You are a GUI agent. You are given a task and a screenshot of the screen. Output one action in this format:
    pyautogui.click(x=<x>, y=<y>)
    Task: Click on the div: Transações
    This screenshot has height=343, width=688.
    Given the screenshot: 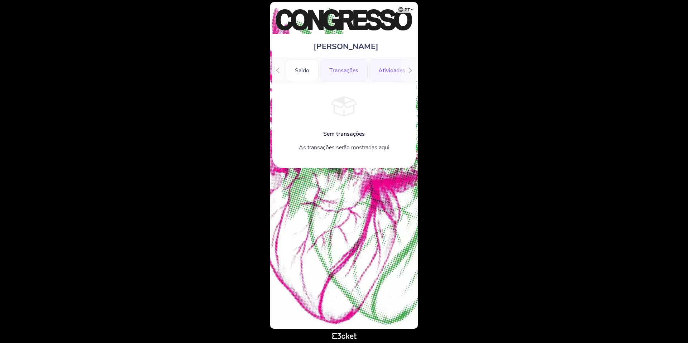 What is the action you would take?
    pyautogui.click(x=344, y=71)
    